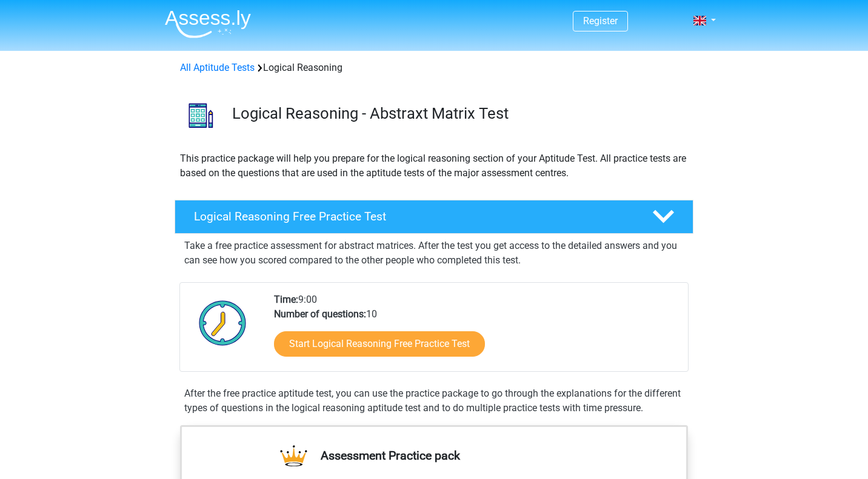  What do you see at coordinates (414, 217) in the screenshot?
I see `h4: Logical Reasoning Free Practice Test` at bounding box center [414, 217].